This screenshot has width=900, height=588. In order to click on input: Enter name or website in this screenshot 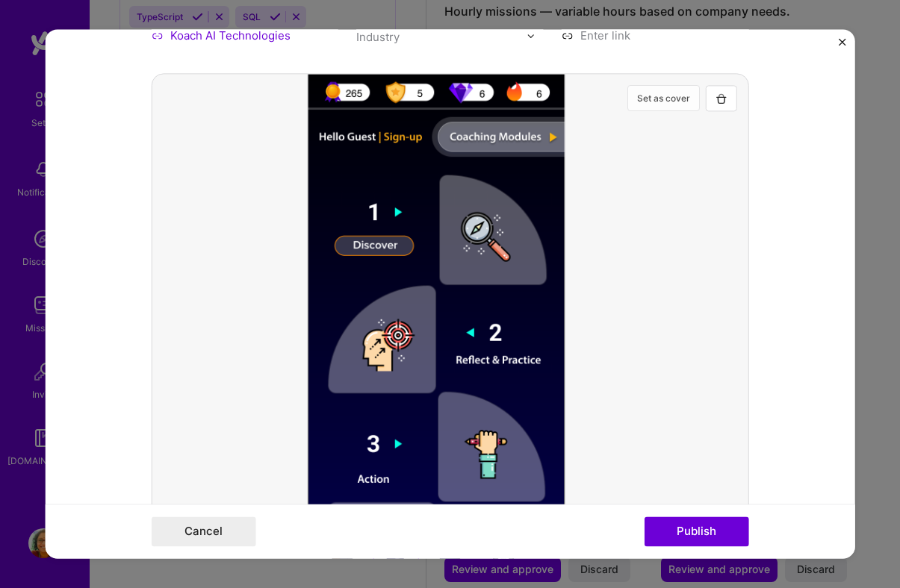, I will do `click(245, 35)`.